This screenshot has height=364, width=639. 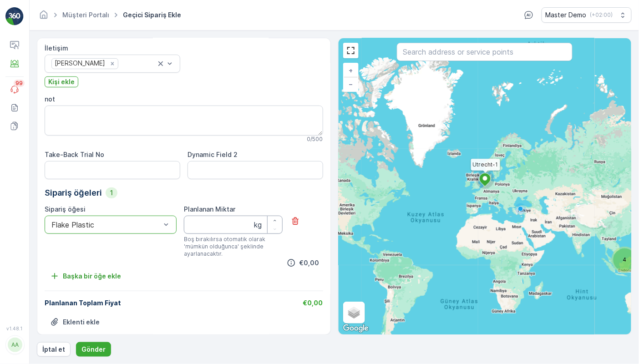 I want to click on button: Gönder, so click(x=93, y=349).